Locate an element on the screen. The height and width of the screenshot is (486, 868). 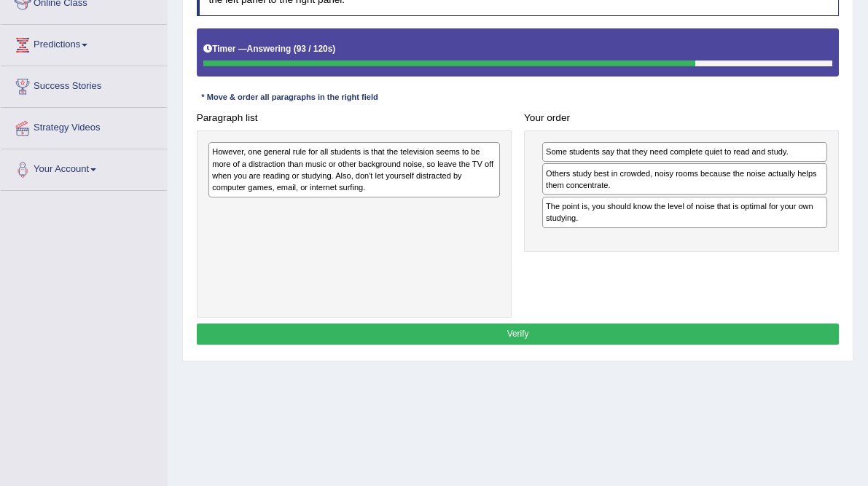
b: 93 / 120s is located at coordinates (315, 49).